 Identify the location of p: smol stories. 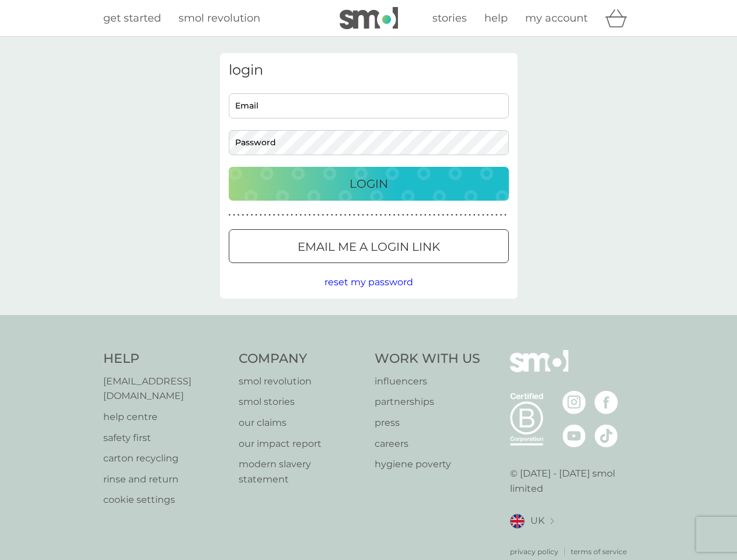
(301, 402).